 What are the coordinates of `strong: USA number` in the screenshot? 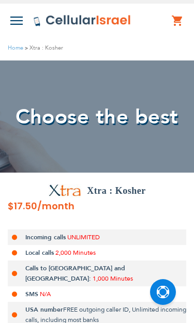 It's located at (44, 310).